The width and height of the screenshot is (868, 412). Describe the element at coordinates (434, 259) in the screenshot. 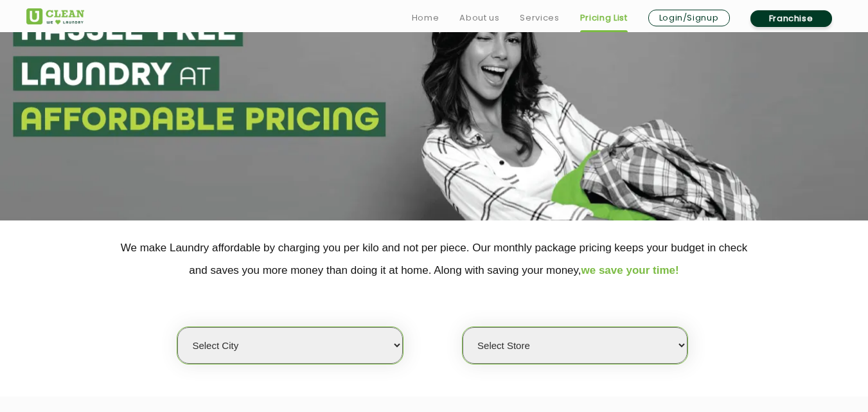

I see `p: We make Laundry affordable by charging you per kilo and not per piece. Our monthly package pricin...` at that location.